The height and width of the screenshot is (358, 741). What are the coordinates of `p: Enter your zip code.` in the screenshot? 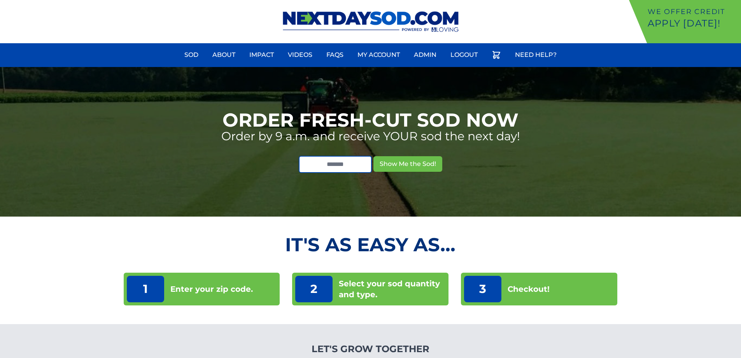 It's located at (212, 289).